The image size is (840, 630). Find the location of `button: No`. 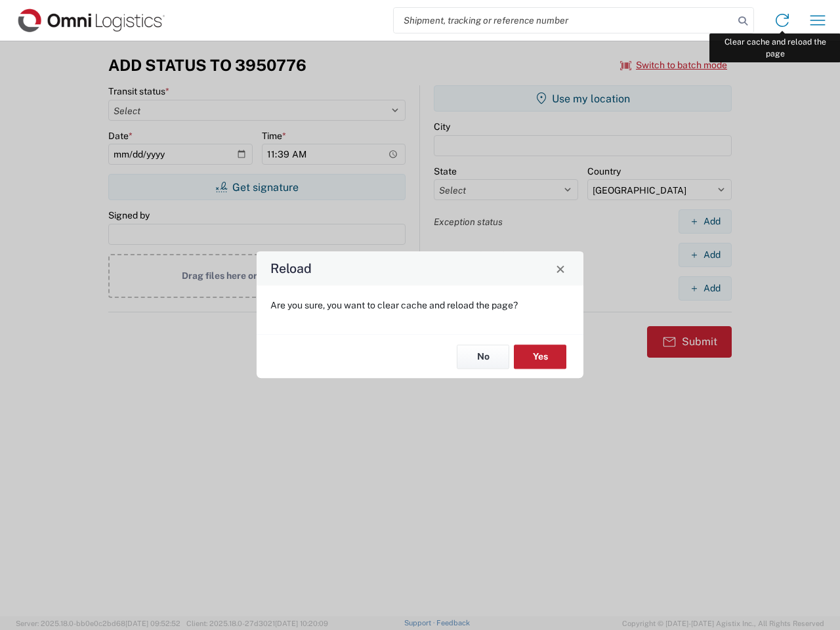

button: No is located at coordinates (483, 356).